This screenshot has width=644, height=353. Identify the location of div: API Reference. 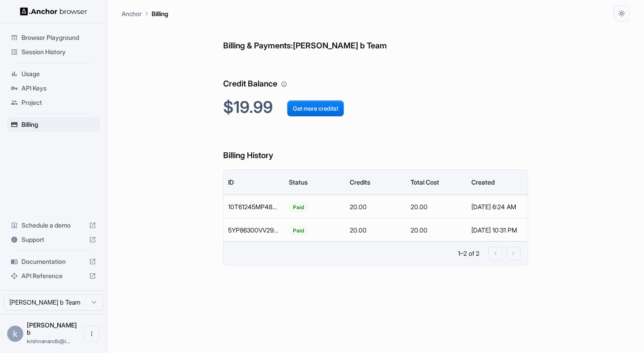
(54, 276).